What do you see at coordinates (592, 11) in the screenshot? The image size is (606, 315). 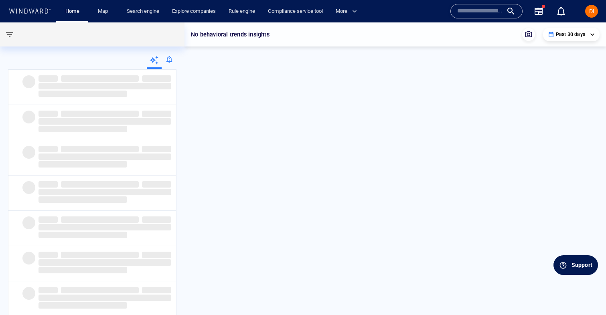 I see `button: DI` at bounding box center [592, 11].